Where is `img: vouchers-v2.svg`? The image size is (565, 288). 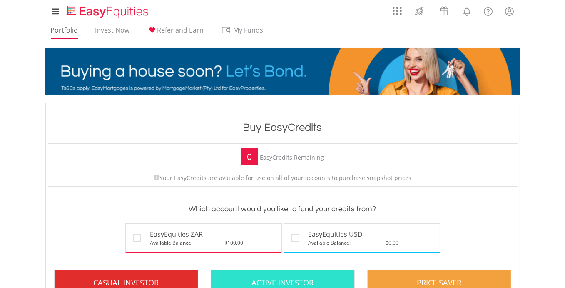
img: vouchers-v2.svg is located at coordinates (444, 11).